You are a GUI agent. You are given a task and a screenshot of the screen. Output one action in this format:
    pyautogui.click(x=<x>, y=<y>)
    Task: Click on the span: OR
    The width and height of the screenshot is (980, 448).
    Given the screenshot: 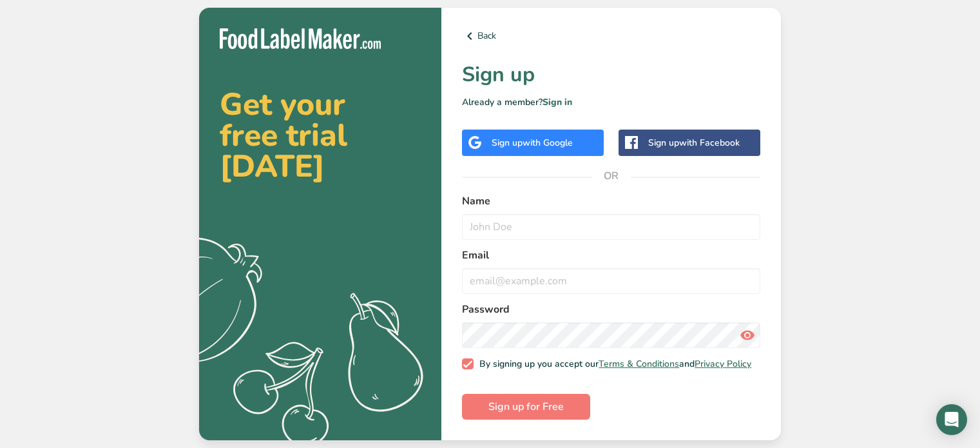 What is the action you would take?
    pyautogui.click(x=612, y=176)
    